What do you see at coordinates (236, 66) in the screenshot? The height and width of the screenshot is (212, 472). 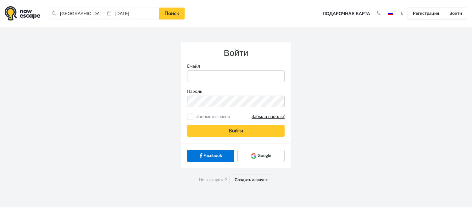 I see `label: Емайл` at bounding box center [236, 66].